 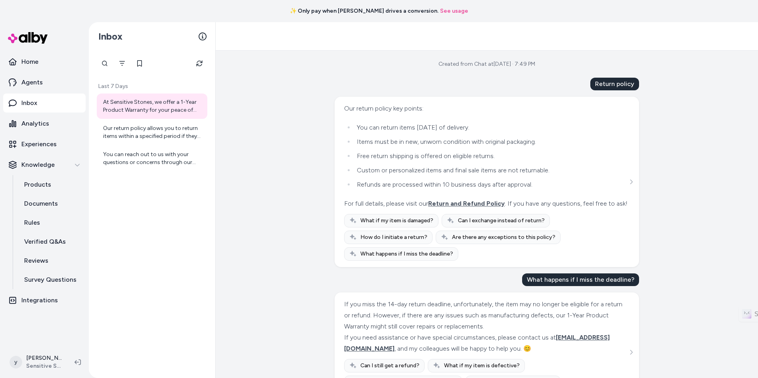 I want to click on a: Analytics, so click(x=44, y=124).